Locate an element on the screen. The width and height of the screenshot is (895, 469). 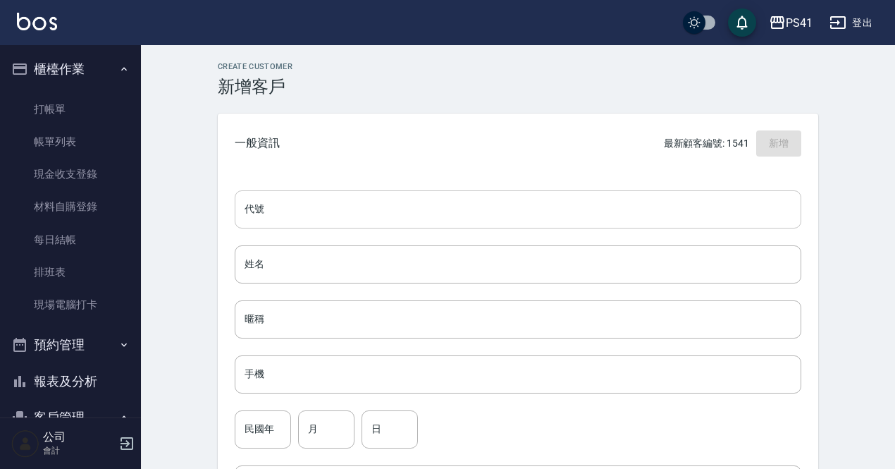
img: Logo is located at coordinates (37, 21).